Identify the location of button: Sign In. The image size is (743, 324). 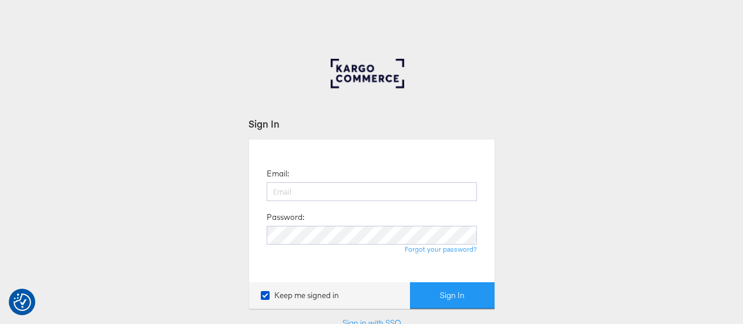
(452, 295).